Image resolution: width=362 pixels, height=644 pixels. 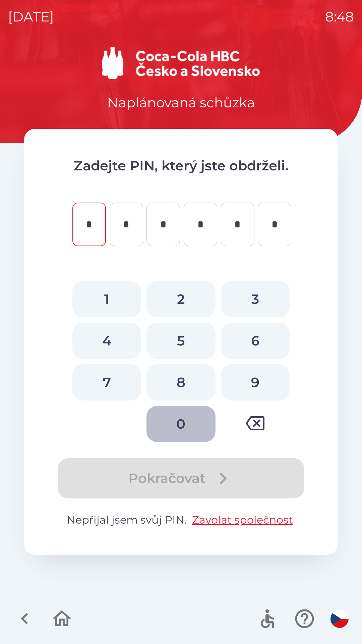 I want to click on button: 5, so click(x=181, y=340).